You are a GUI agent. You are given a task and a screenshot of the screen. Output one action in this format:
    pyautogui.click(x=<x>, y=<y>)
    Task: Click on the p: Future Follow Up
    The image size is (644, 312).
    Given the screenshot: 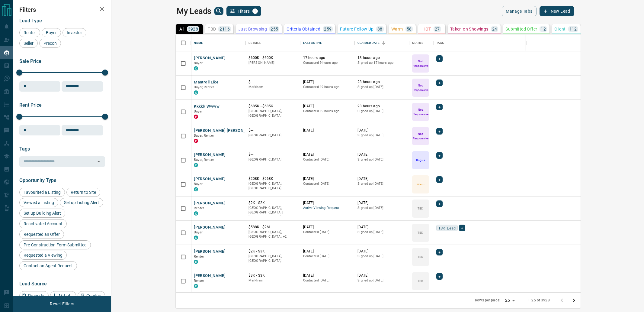 What is the action you would take?
    pyautogui.click(x=356, y=29)
    